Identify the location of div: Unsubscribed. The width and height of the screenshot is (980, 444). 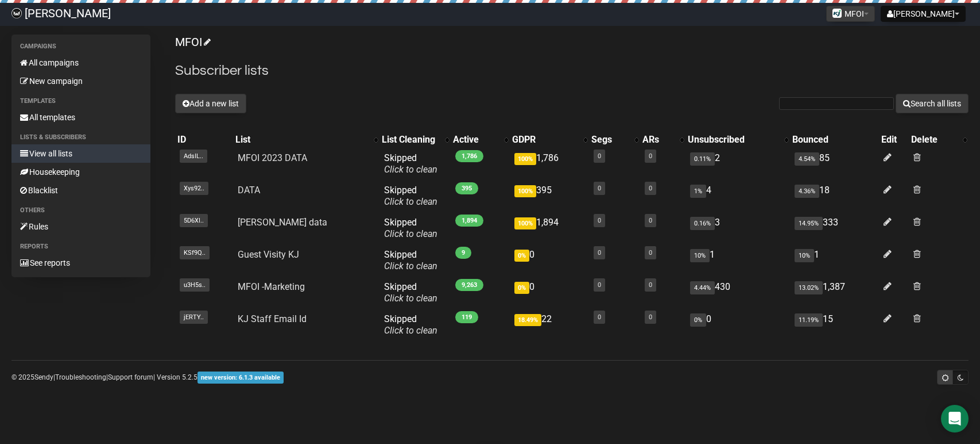
(734, 140).